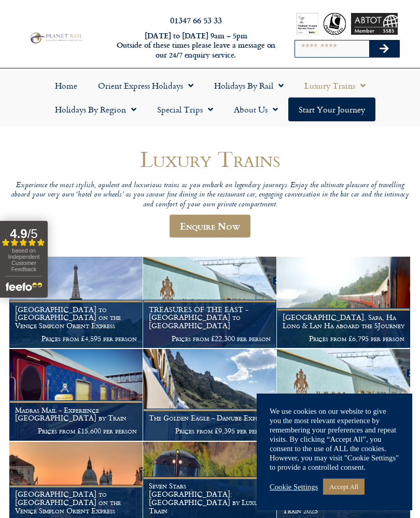  Describe the element at coordinates (294, 487) in the screenshot. I see `a: Cookie Settings` at that location.